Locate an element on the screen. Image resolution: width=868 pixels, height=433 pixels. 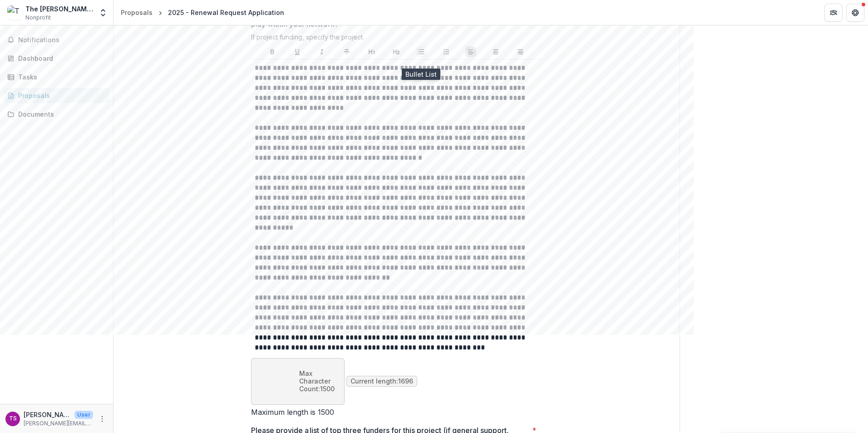
button: More is located at coordinates (102, 419).